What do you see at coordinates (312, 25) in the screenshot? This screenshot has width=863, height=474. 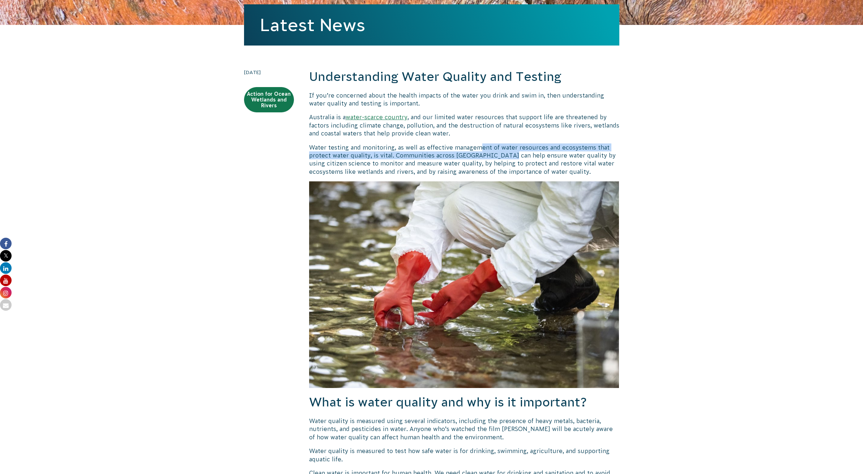 I see `a: Latest News` at bounding box center [312, 25].